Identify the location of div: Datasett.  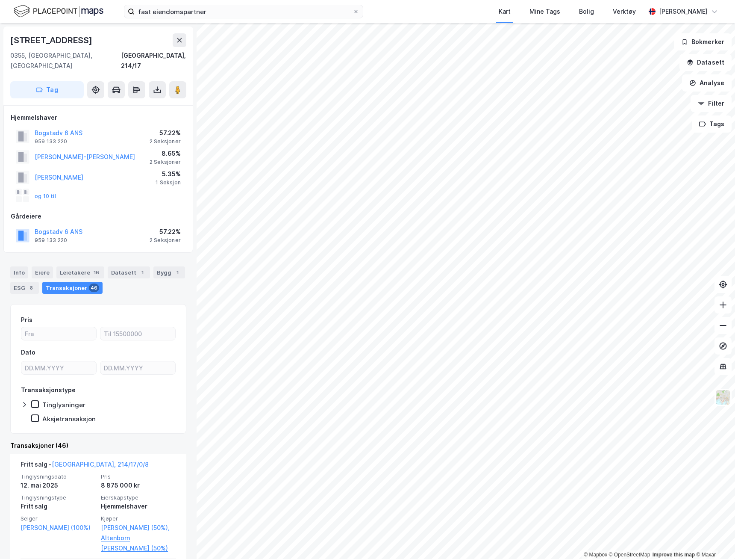
(129, 272).